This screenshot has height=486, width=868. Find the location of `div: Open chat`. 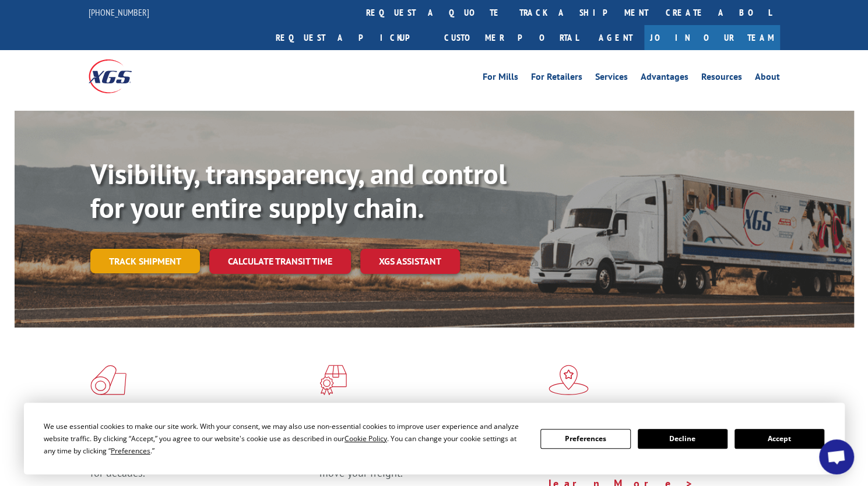

div: Open chat is located at coordinates (836, 457).